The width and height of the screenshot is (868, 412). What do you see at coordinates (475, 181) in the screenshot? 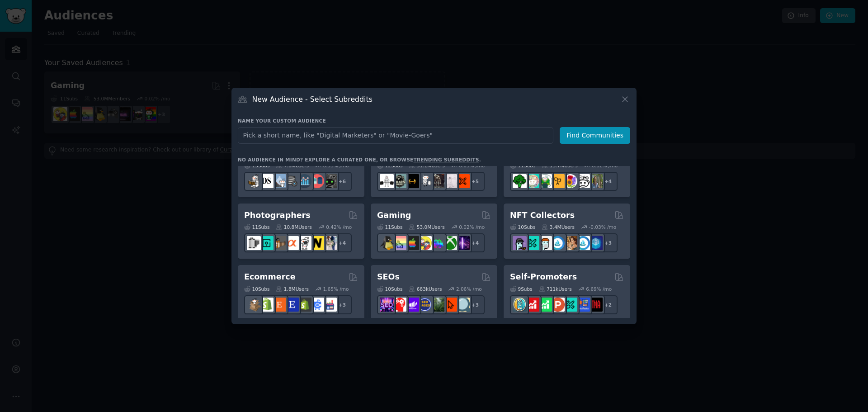
I see `div: + 5` at bounding box center [475, 181].